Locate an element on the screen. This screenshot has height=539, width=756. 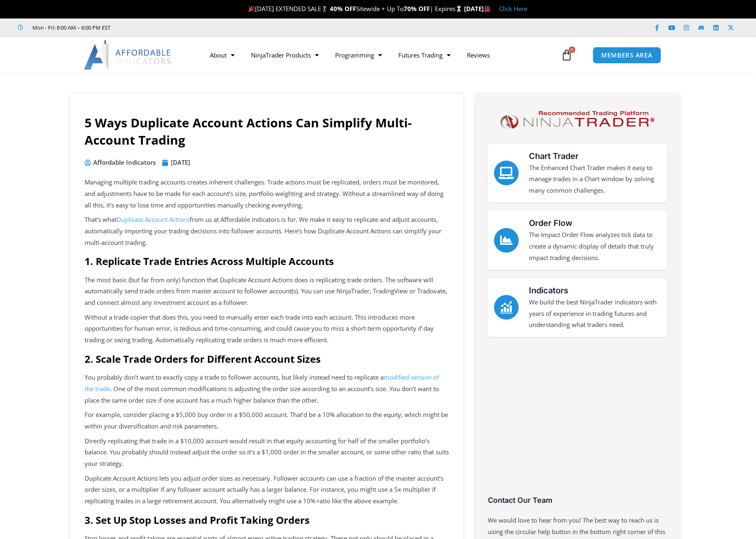
a: Programming is located at coordinates (359, 55).